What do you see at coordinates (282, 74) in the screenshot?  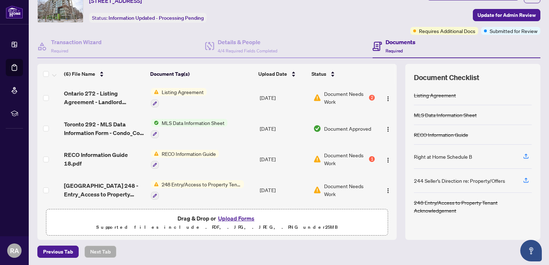 I see `th: Upload Date` at bounding box center [282, 74].